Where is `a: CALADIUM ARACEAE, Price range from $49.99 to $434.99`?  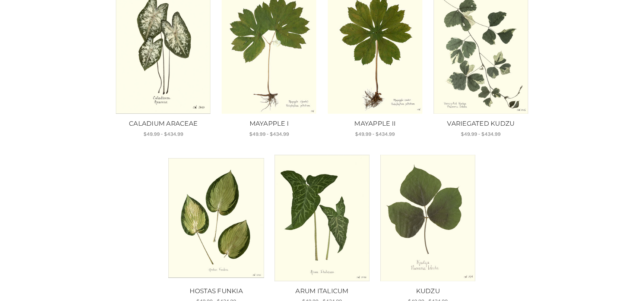 a: CALADIUM ARACEAE, Price range from $49.99 to $434.99 is located at coordinates (163, 123).